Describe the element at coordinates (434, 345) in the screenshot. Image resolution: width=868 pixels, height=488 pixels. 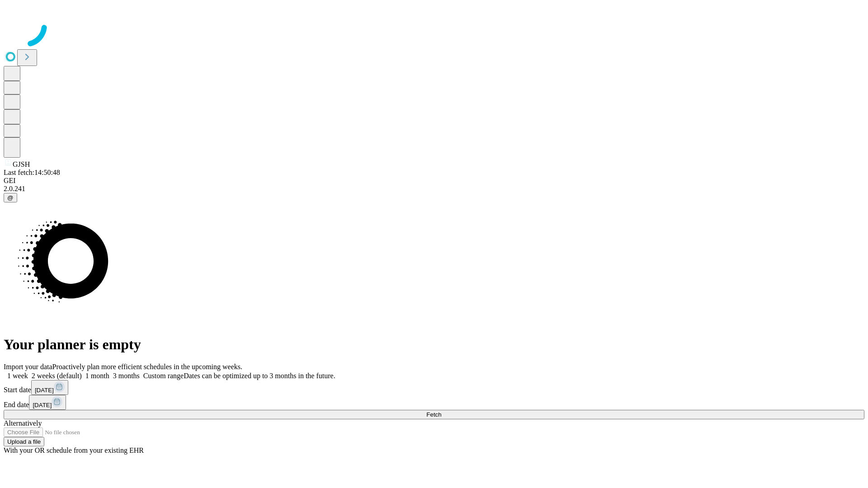
I see `h1: Your planner is empty` at that location.